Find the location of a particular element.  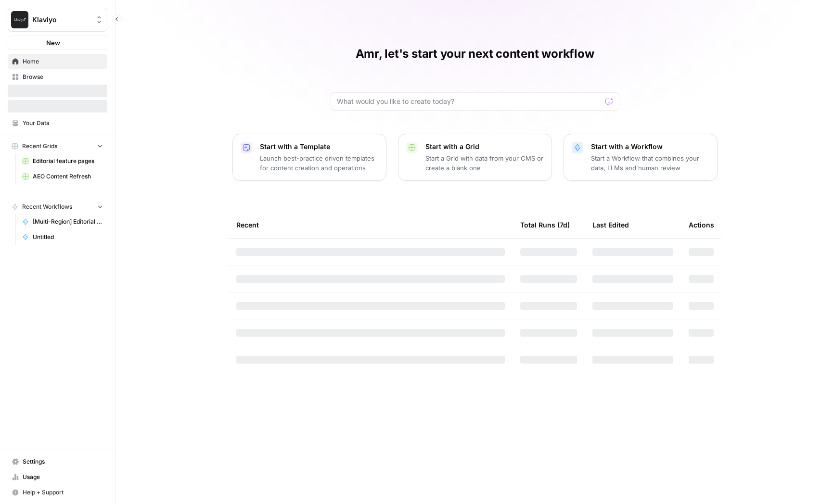

p: Launch best-practice driven templates for content creation and operations is located at coordinates (319, 163).